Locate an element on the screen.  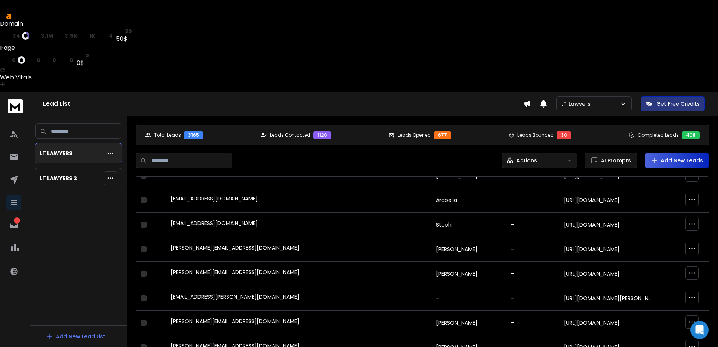
a: 1 is located at coordinates (14, 225).